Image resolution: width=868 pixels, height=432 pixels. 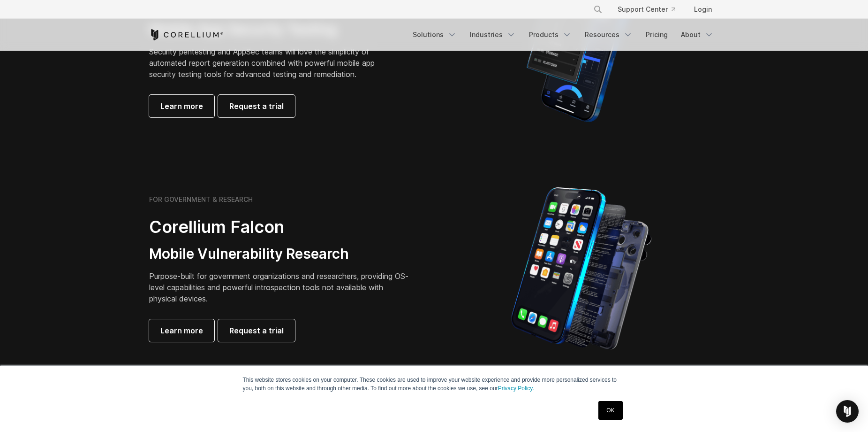 I want to click on a: Login, so click(x=703, y=10).